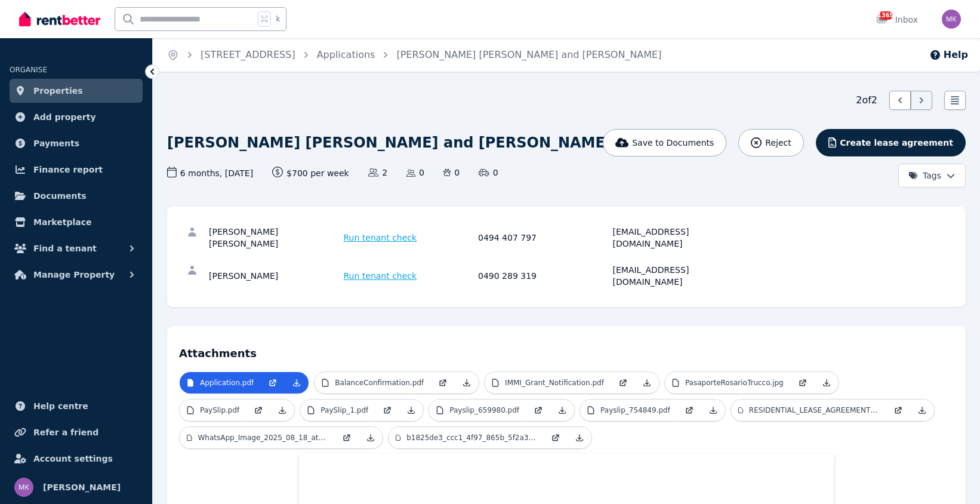  Describe the element at coordinates (66, 433) in the screenshot. I see `span: Refer a friend` at that location.